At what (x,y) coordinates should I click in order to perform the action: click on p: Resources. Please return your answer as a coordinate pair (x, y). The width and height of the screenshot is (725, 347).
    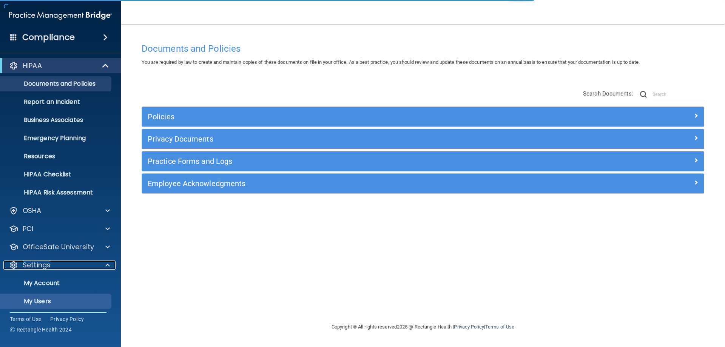
    Looking at the image, I should click on (56, 156).